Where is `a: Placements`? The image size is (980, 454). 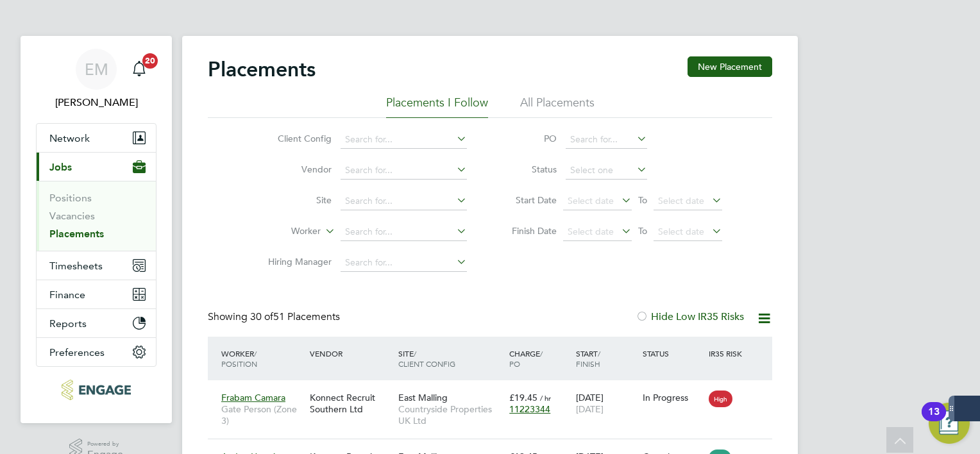
a: Placements is located at coordinates (76, 233).